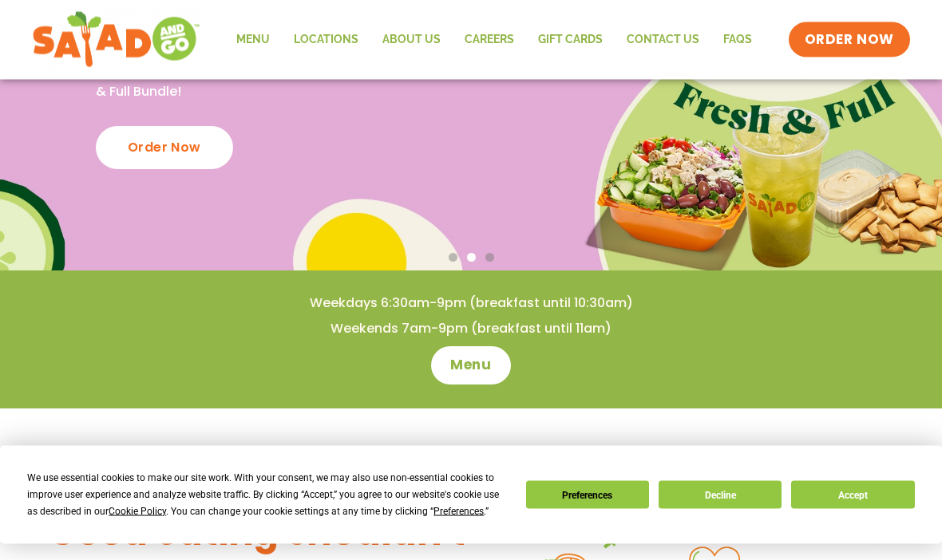 Image resolution: width=942 pixels, height=560 pixels. I want to click on h4: Weekdays 6:30am-9pm (breakfast until 10:30am), so click(471, 304).